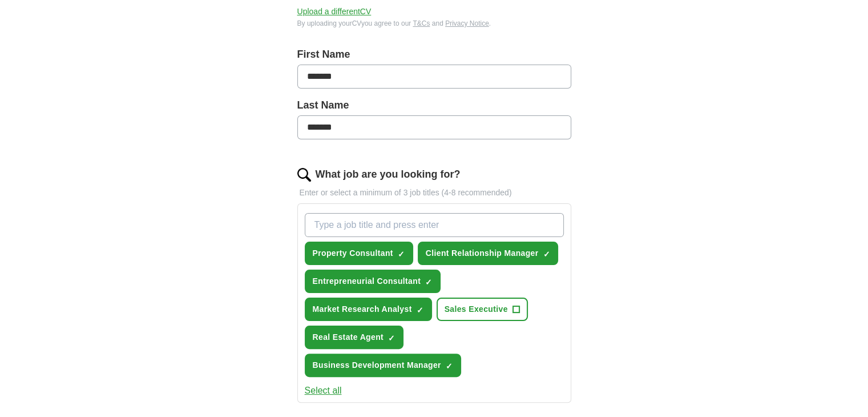  What do you see at coordinates (482, 309) in the screenshot?
I see `button: Sales Executive` at bounding box center [482, 309].